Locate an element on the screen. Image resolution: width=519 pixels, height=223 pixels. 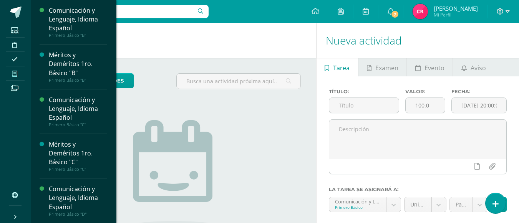
a: Comunicación y Lenguaje, Idioma EspañolPrimero Básico "D" is located at coordinates (78, 201).